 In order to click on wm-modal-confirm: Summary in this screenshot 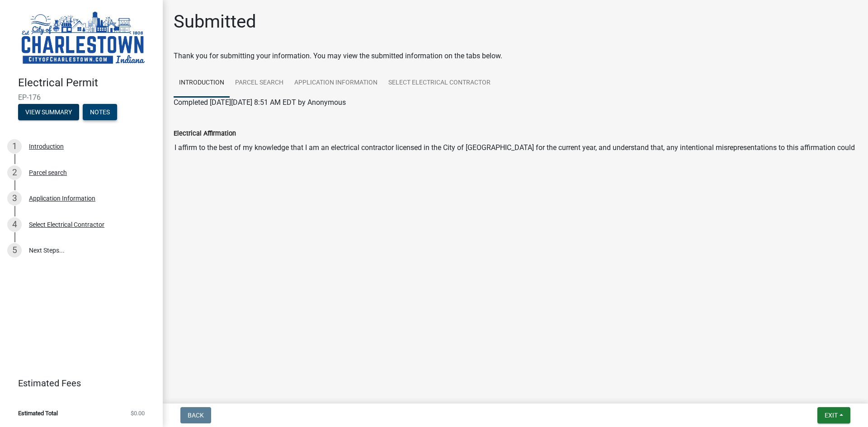, I will do `click(48, 113)`.